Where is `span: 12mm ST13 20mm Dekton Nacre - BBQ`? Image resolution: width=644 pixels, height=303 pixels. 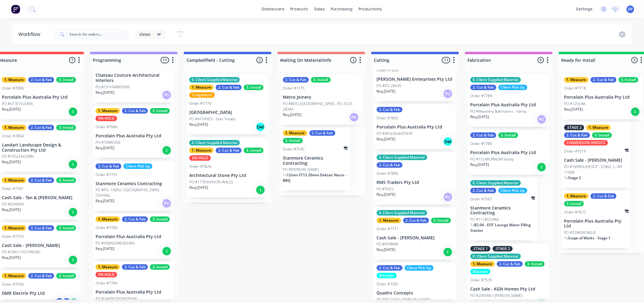
span: 12mm ST13 20mm Dekton Nacre - BBQ is located at coordinates (315, 178).